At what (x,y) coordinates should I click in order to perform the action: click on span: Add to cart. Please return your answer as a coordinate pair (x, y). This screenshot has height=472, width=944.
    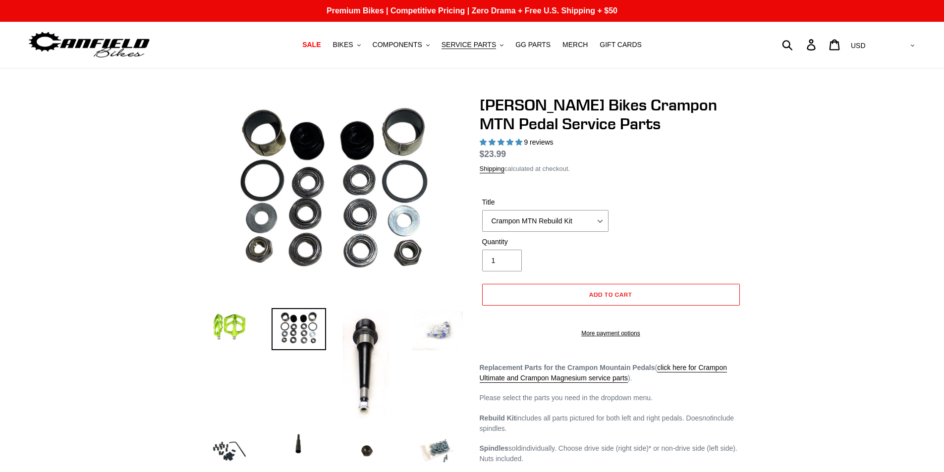
    Looking at the image, I should click on (610, 294).